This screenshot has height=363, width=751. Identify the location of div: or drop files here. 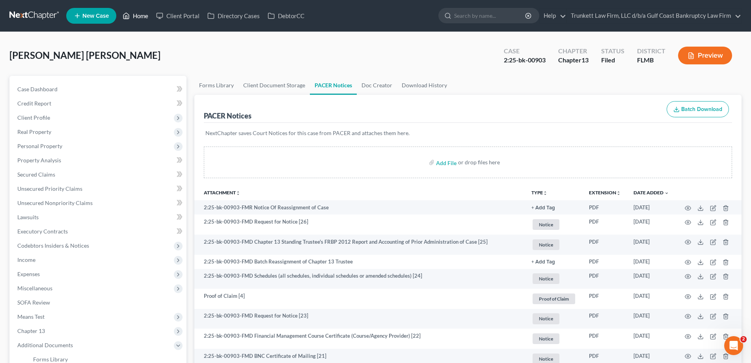
(479, 162).